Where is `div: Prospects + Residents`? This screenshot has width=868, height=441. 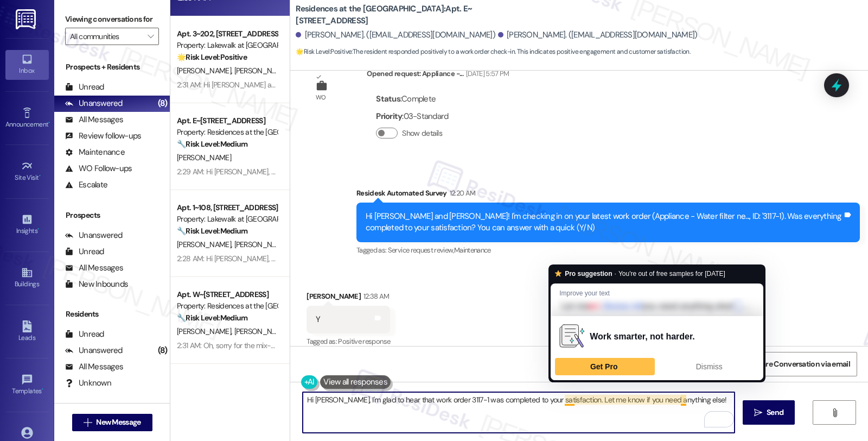 div: Prospects + Residents is located at coordinates (112, 67).